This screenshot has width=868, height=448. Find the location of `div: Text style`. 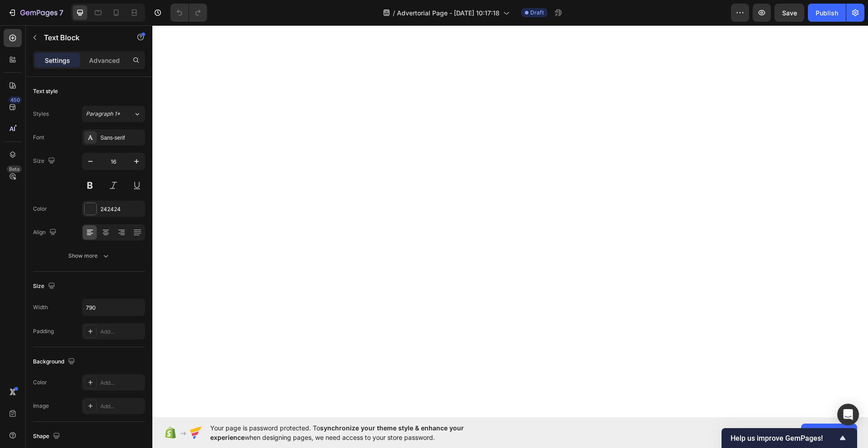

div: Text style is located at coordinates (45, 91).